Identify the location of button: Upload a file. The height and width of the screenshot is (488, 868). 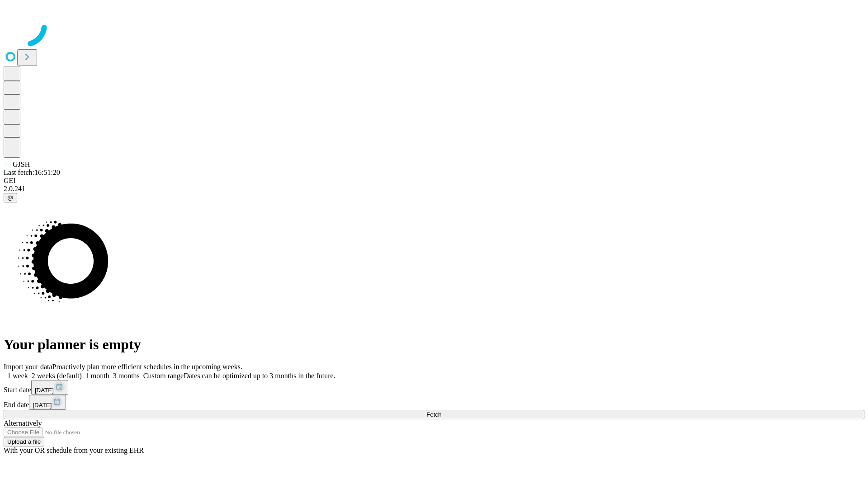
(24, 441).